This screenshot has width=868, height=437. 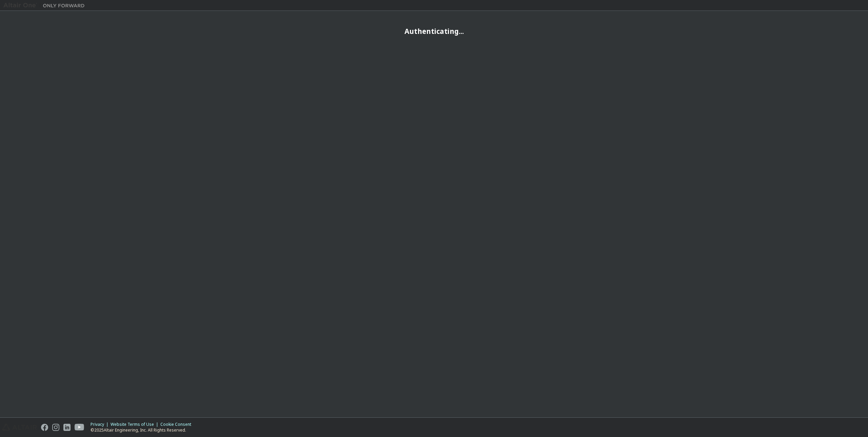 What do you see at coordinates (143, 430) in the screenshot?
I see `p: © 2025 Altair Engineering, Inc. All Rights Reserved.` at bounding box center [143, 430].